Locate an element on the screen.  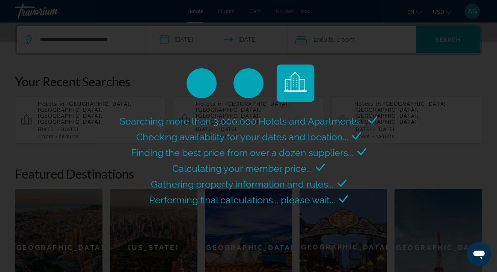
span: Gathering property information and rules... is located at coordinates (242, 184).